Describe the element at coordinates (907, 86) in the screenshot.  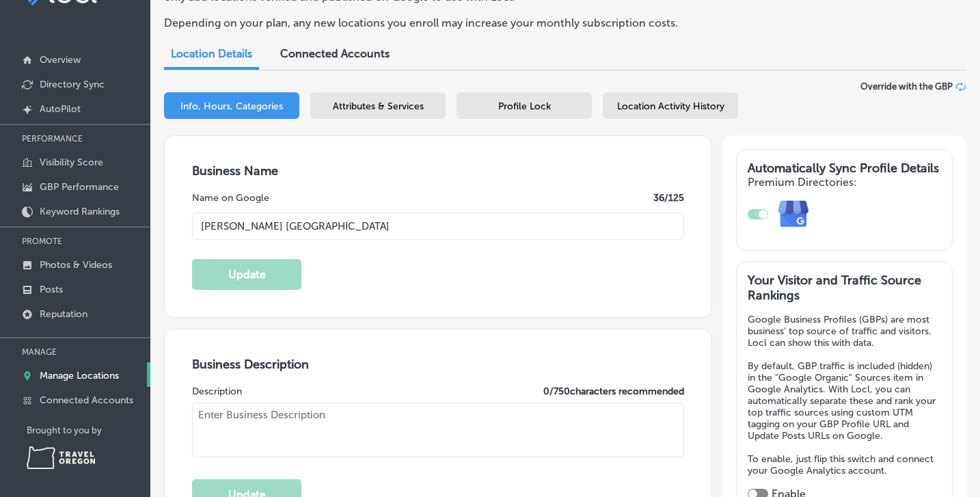
I see `span: Override with the GBP` at that location.